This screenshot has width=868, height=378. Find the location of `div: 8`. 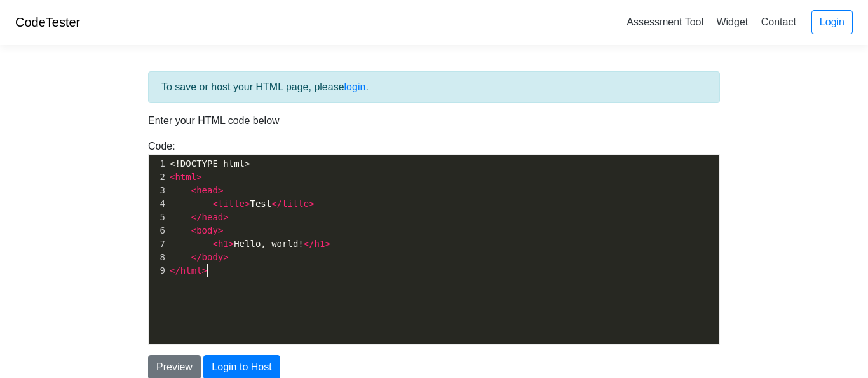

div: 8 is located at coordinates (157, 257).